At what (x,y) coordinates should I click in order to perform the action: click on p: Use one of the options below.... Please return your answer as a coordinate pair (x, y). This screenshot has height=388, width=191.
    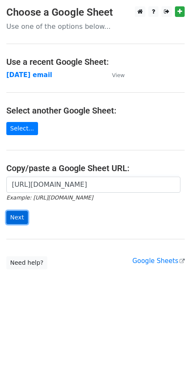
    Looking at the image, I should click on (96, 26).